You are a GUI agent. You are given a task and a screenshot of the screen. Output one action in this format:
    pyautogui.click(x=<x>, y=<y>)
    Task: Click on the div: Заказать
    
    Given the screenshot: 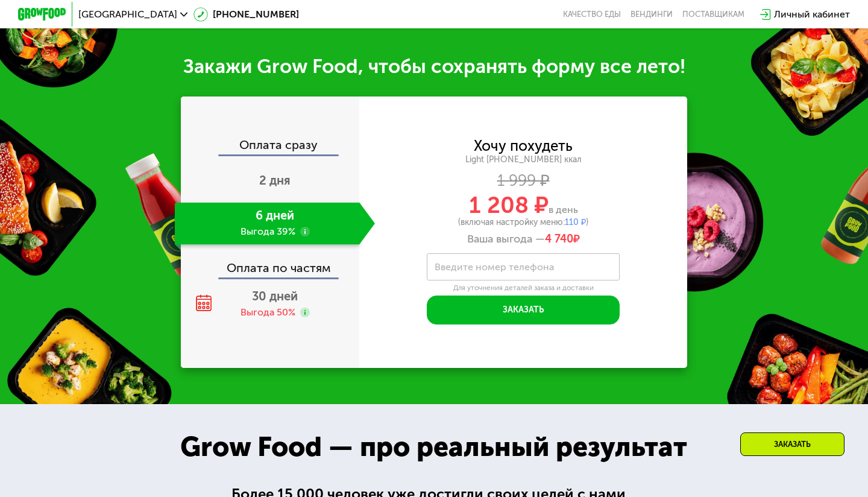 What is the action you would take?
    pyautogui.click(x=792, y=444)
    